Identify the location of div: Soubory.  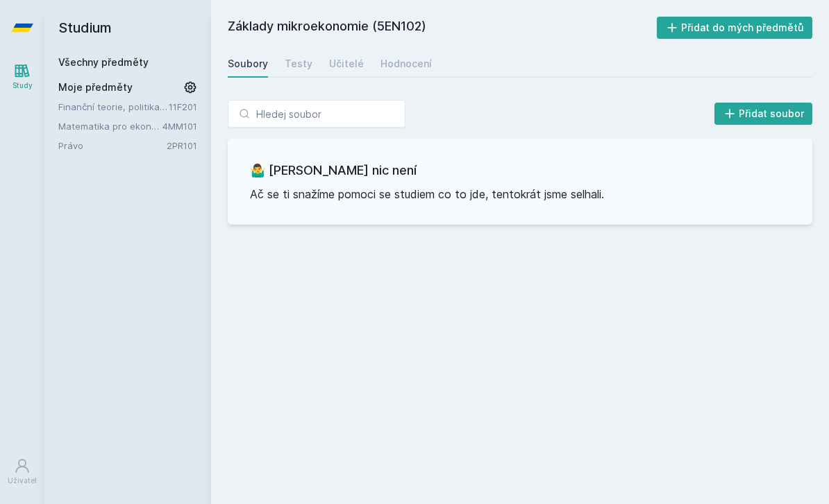
(248, 63).